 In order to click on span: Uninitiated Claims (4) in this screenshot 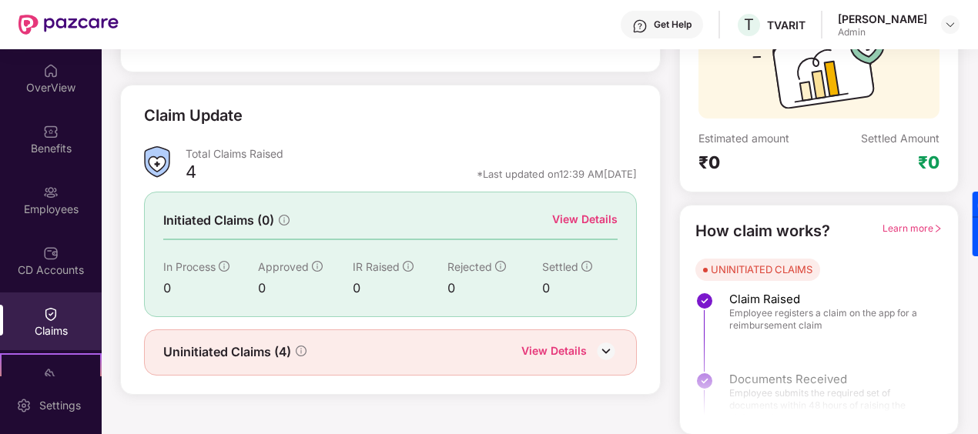, I will do `click(227, 352)`.